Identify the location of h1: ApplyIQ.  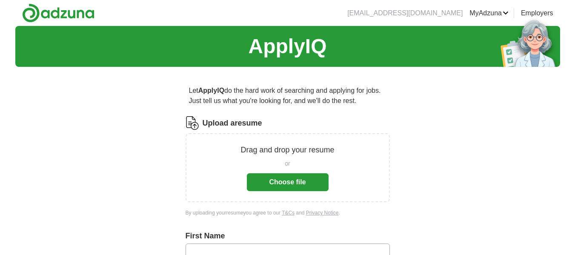
(287, 46).